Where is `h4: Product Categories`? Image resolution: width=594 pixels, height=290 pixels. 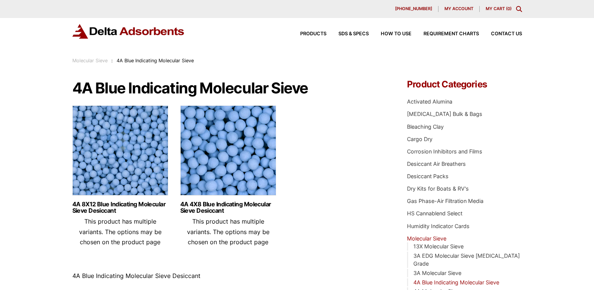 h4: Product Categories is located at coordinates (464, 84).